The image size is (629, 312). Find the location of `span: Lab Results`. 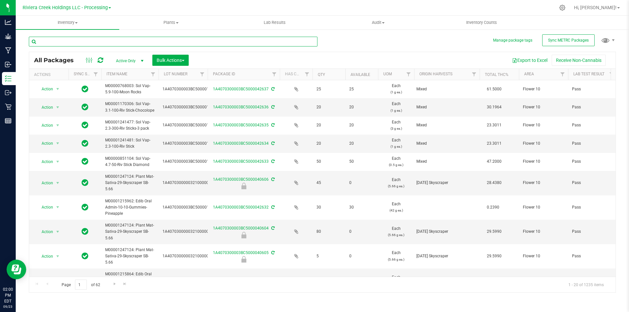

span: Lab Results is located at coordinates (275, 23).